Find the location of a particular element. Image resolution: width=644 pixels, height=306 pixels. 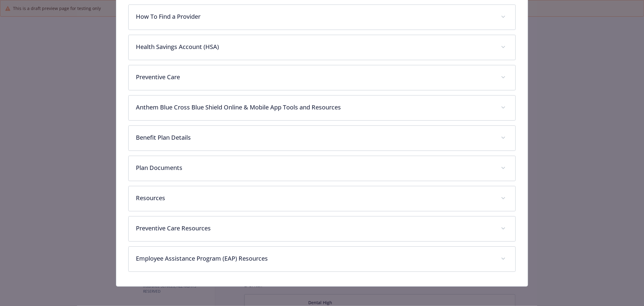

div: Resources is located at coordinates (322, 199).